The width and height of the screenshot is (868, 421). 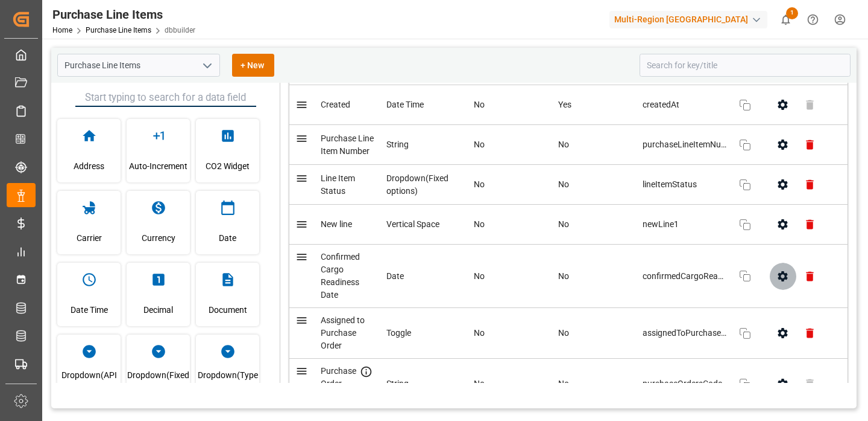 I want to click on span: purchaseOrdersCode, so click(x=685, y=383).